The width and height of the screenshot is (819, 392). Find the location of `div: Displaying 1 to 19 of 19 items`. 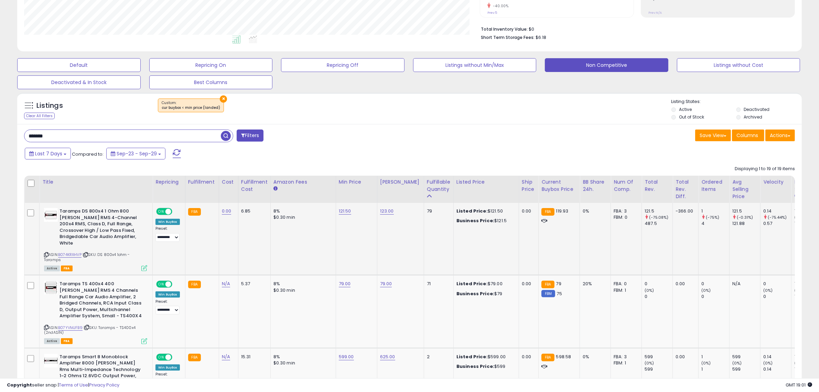

div: Displaying 1 to 19 of 19 items is located at coordinates (765, 169).